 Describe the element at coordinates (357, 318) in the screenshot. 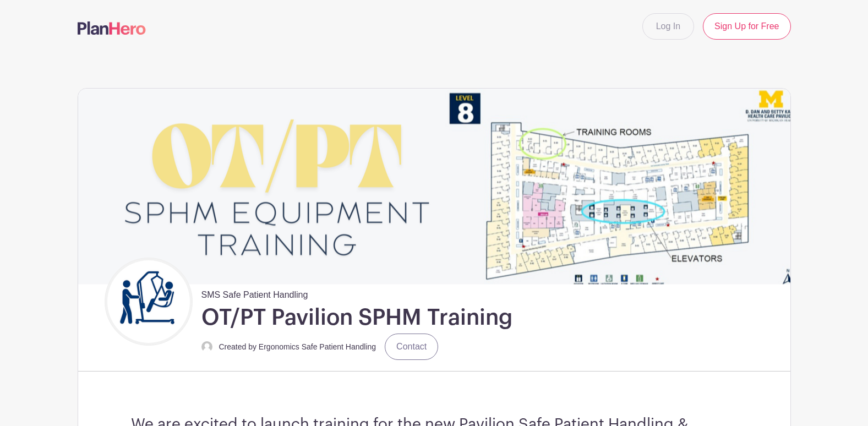

I see `h1: OT/PT Pavilion SPHM Training` at that location.